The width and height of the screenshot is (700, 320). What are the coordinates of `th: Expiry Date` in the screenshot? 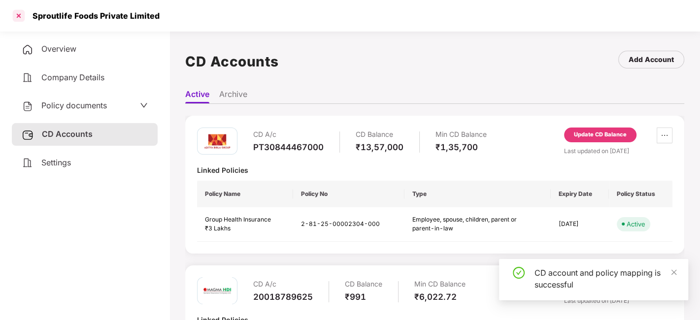 It's located at (580, 194).